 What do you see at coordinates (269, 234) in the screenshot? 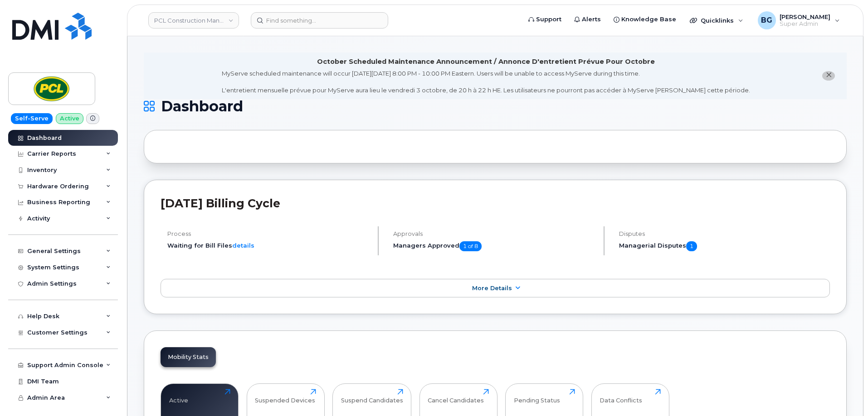
I see `h4: Process` at bounding box center [269, 234].